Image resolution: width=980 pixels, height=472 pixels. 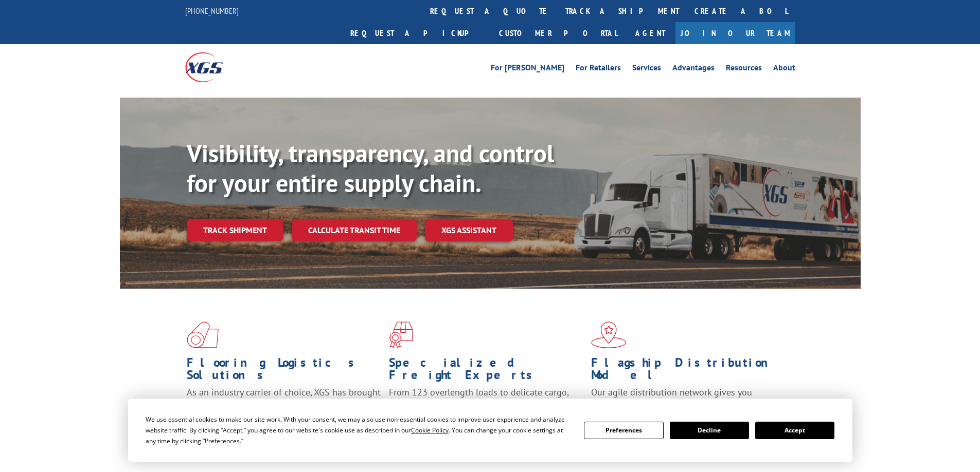 What do you see at coordinates (623, 430) in the screenshot?
I see `button: Preferences` at bounding box center [623, 430].